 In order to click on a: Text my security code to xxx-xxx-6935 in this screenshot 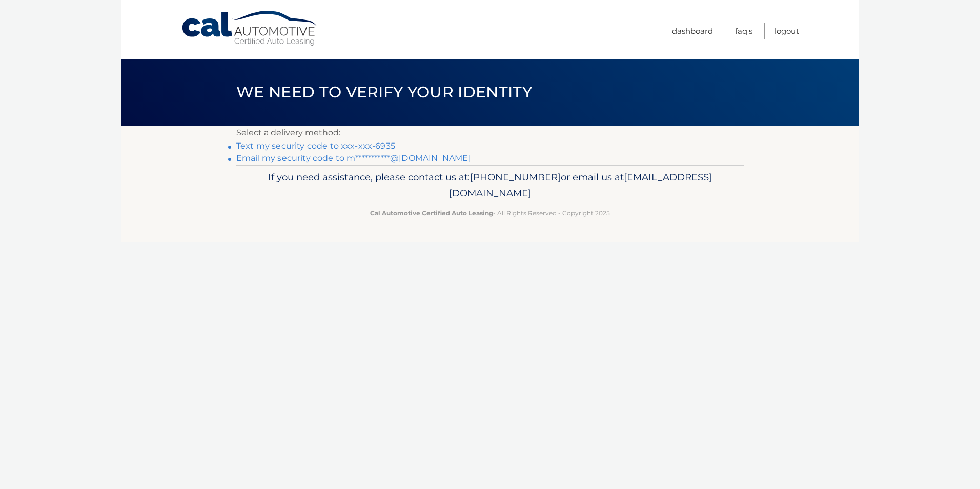, I will do `click(316, 146)`.